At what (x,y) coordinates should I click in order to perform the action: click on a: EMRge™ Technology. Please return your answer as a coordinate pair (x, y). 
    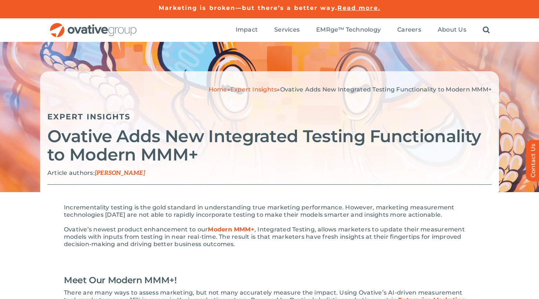
    Looking at the image, I should click on (348, 30).